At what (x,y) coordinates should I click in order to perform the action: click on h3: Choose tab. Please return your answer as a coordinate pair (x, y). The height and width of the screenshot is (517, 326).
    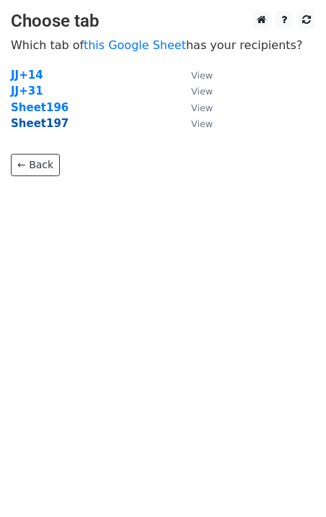
    Looking at the image, I should click on (163, 21).